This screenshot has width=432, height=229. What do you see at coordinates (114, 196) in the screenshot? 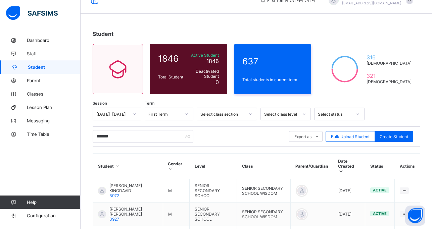
I see `span: 3972` at bounding box center [114, 196].